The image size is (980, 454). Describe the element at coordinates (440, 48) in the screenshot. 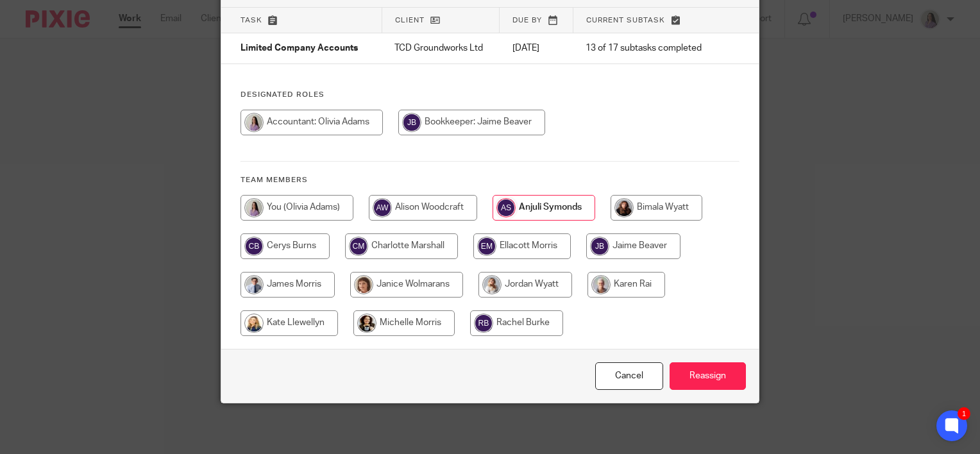

I see `p: TCD Groundworks Ltd` at that location.